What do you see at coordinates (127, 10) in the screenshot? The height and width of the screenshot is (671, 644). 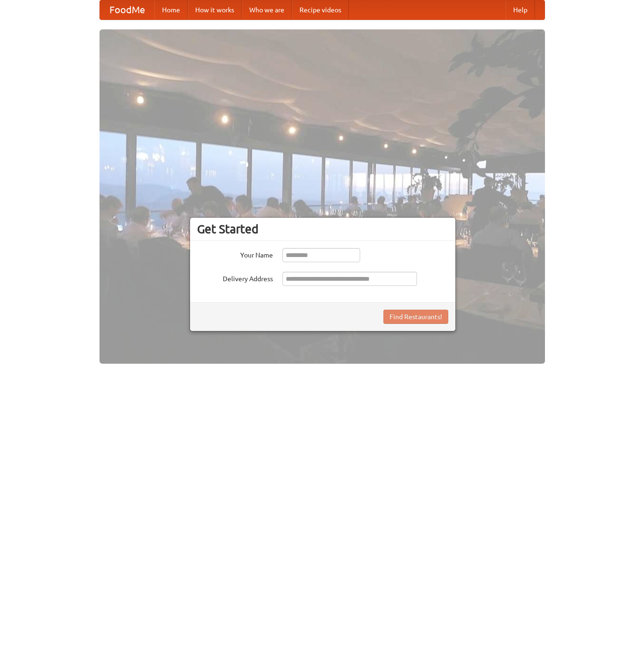 I see `a: FoodMe` at bounding box center [127, 10].